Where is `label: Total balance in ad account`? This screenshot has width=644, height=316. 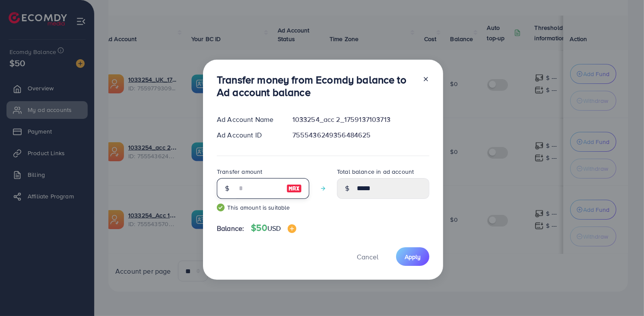
label: Total balance in ad account is located at coordinates (375, 172).